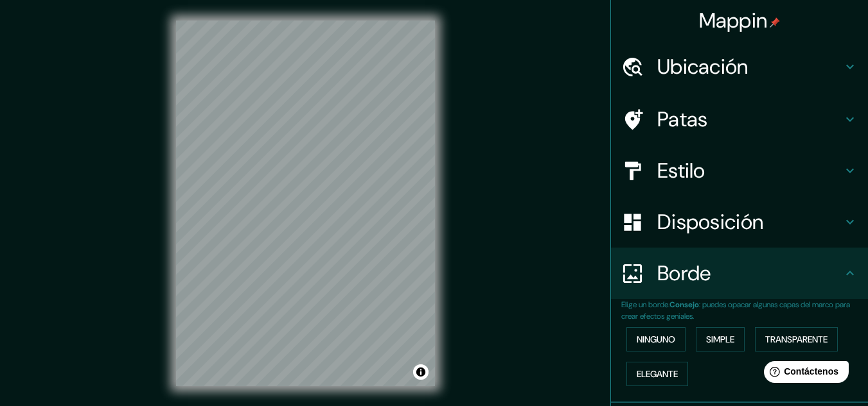 The height and width of the screenshot is (406, 868). Describe the element at coordinates (720, 339) in the screenshot. I see `button: Simple` at that location.